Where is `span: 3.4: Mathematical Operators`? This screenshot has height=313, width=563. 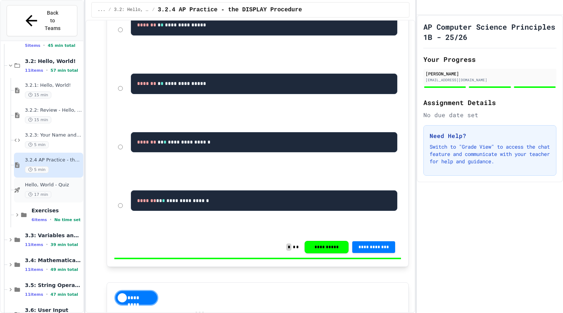 span: 3.4: Mathematical Operators is located at coordinates (53, 261).